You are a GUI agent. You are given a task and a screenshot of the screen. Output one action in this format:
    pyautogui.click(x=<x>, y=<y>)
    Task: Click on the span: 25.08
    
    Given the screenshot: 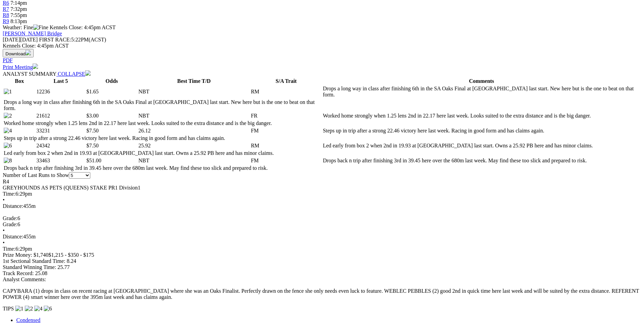 What is the action you would take?
    pyautogui.click(x=41, y=273)
    